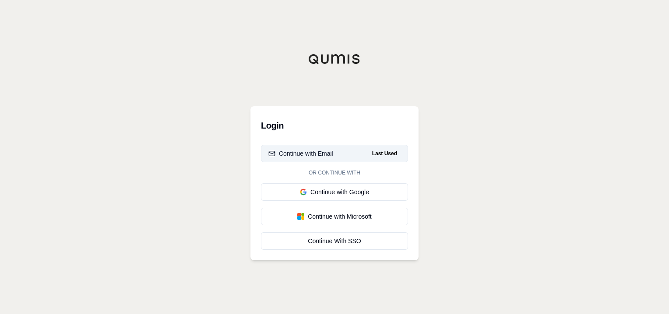 This screenshot has height=314, width=669. What do you see at coordinates (335, 217) in the screenshot?
I see `div: Continue with Microsoft` at bounding box center [335, 217].